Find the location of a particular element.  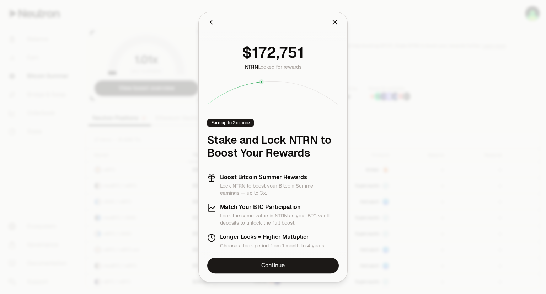

h1: Stake and Lock NTRN to Boost Your Rewards is located at coordinates (273, 147).